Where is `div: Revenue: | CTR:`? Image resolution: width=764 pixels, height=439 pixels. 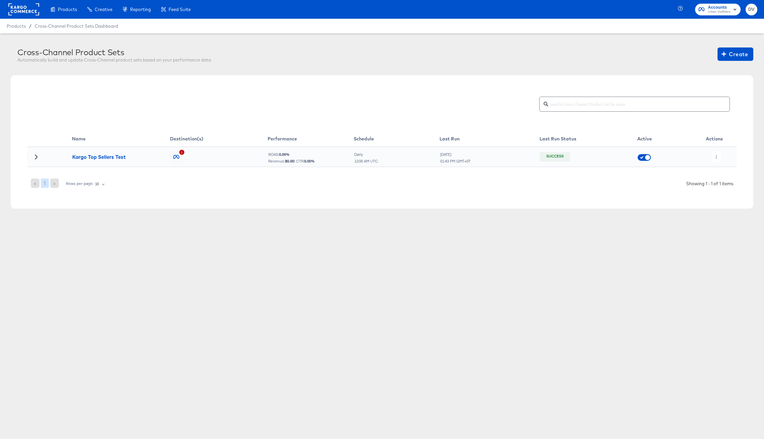
div: Revenue: | CTR: is located at coordinates (311, 161).